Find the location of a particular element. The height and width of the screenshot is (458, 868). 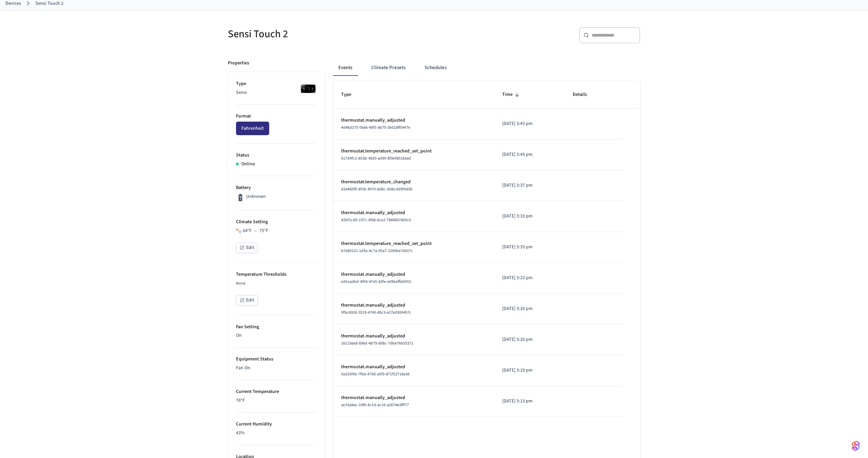

p: Properties is located at coordinates (239, 63).